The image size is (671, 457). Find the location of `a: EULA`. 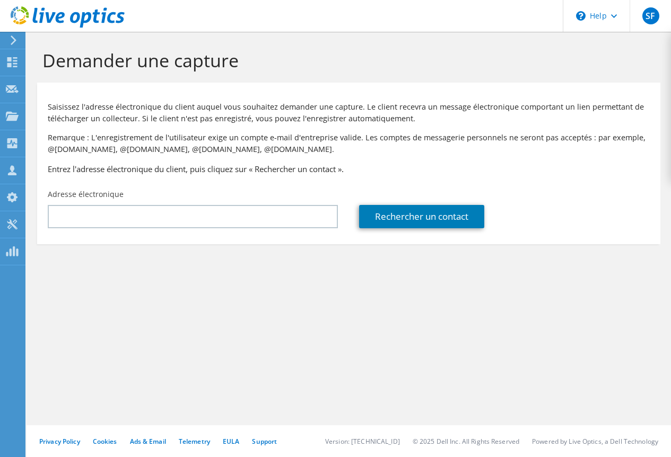

a: EULA is located at coordinates (231, 442).